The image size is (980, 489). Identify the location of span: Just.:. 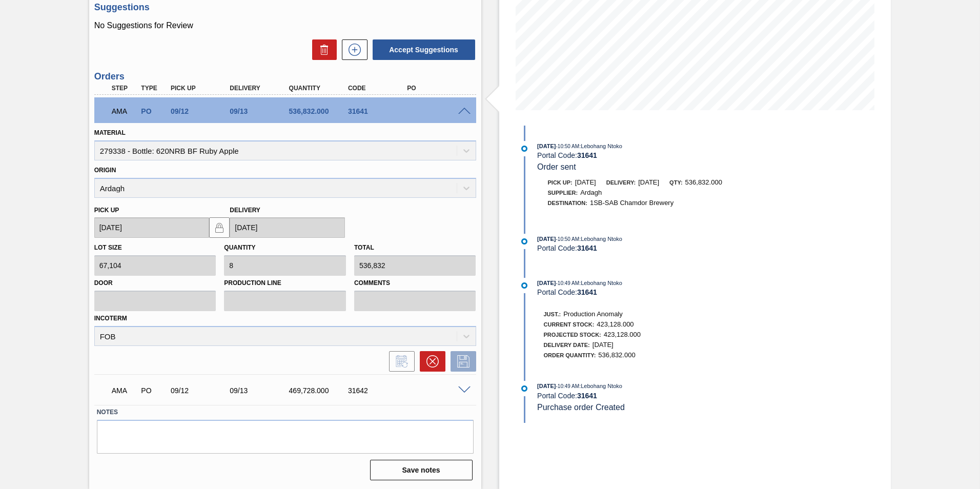
(552, 314).